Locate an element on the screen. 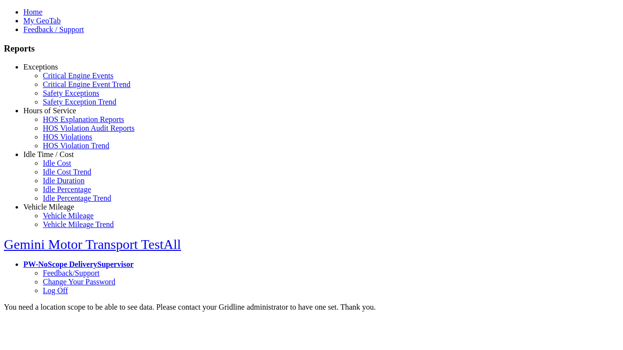  a: Gemini Motor Transport TestAll is located at coordinates (92, 244).